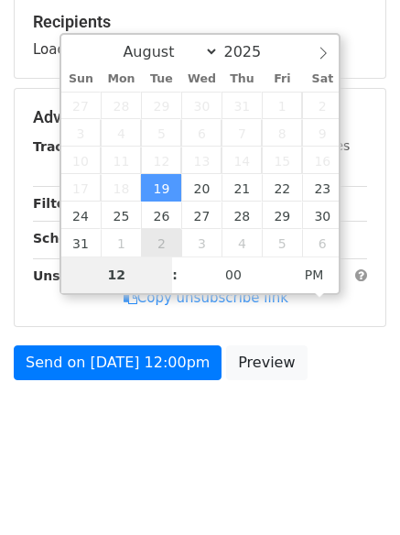 This screenshot has width=400, height=535. Describe the element at coordinates (161, 160) in the screenshot. I see `span: August 12, 2025` at that location.